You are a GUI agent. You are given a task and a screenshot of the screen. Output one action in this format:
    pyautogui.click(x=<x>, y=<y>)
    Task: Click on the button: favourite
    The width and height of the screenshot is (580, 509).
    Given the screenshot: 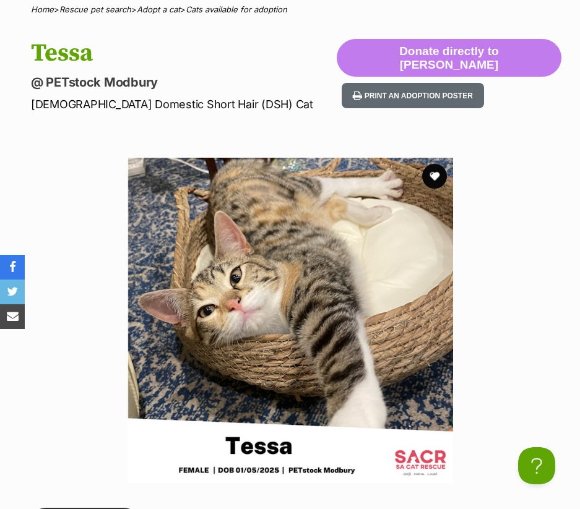 What is the action you would take?
    pyautogui.click(x=435, y=176)
    